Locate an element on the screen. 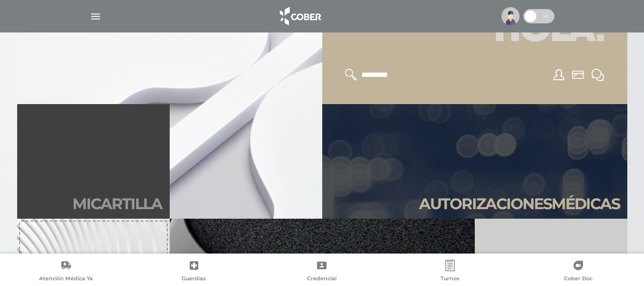  span: Atención Médica Ya is located at coordinates (66, 279).